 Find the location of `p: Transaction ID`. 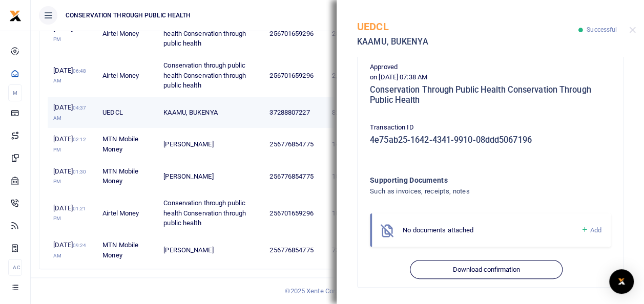

p: Transaction ID is located at coordinates (490, 127).